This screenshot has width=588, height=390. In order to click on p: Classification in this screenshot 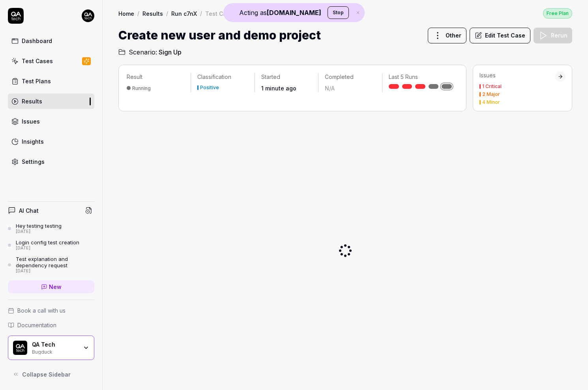, I will do `click(223, 77)`.